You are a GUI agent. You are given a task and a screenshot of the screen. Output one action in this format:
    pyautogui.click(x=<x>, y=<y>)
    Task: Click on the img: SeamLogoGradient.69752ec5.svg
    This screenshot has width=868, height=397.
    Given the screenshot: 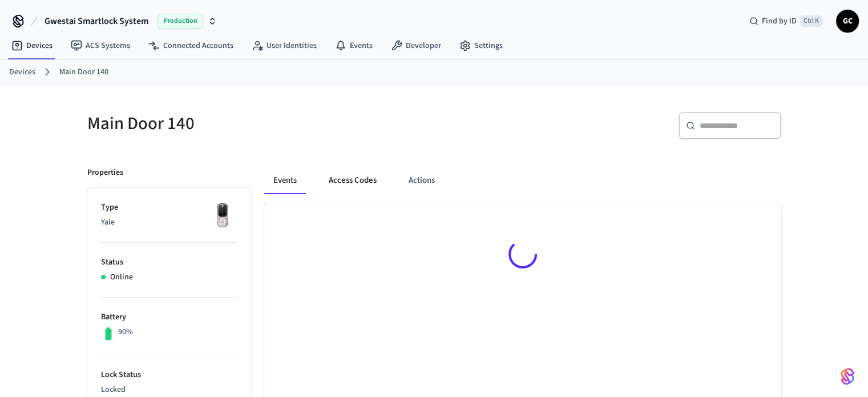 What is the action you would take?
    pyautogui.click(x=847, y=376)
    